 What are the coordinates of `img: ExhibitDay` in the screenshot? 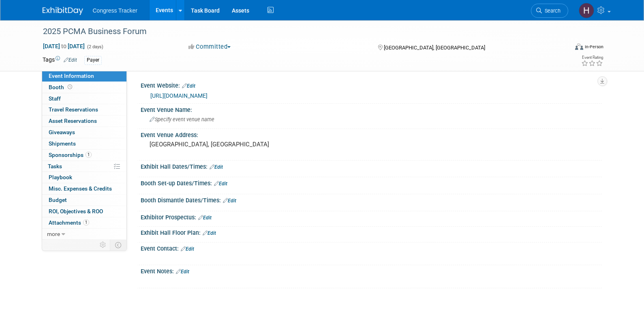 It's located at (63, 11).